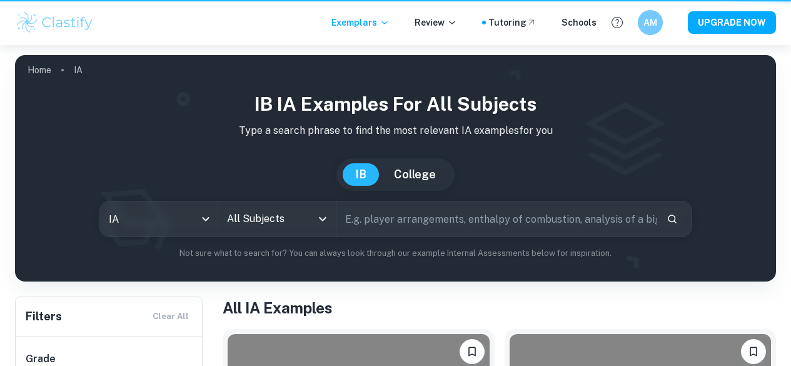 The width and height of the screenshot is (791, 366). Describe the element at coordinates (672, 219) in the screenshot. I see `button: Search` at that location.